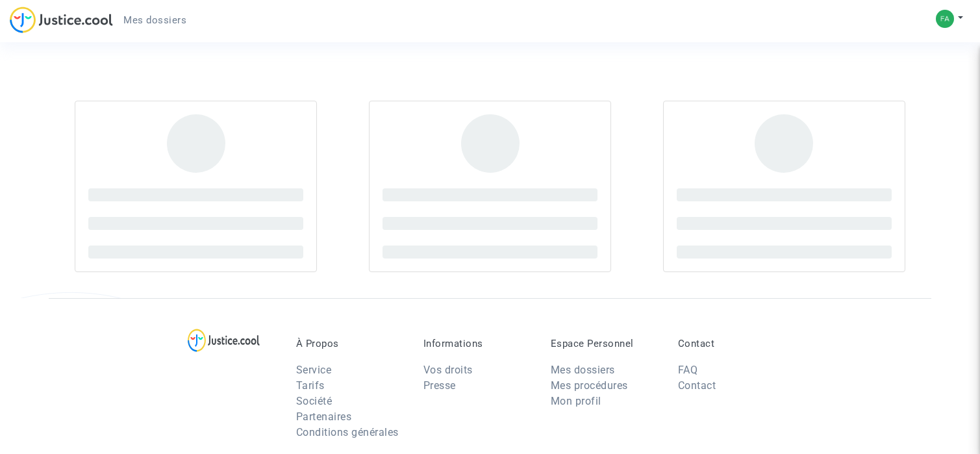 This screenshot has height=454, width=980. What do you see at coordinates (688, 370) in the screenshot?
I see `a: FAQ` at bounding box center [688, 370].